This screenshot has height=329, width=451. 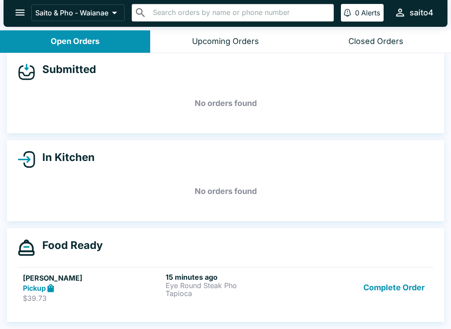 What do you see at coordinates (357, 13) in the screenshot?
I see `p: 0` at bounding box center [357, 13].